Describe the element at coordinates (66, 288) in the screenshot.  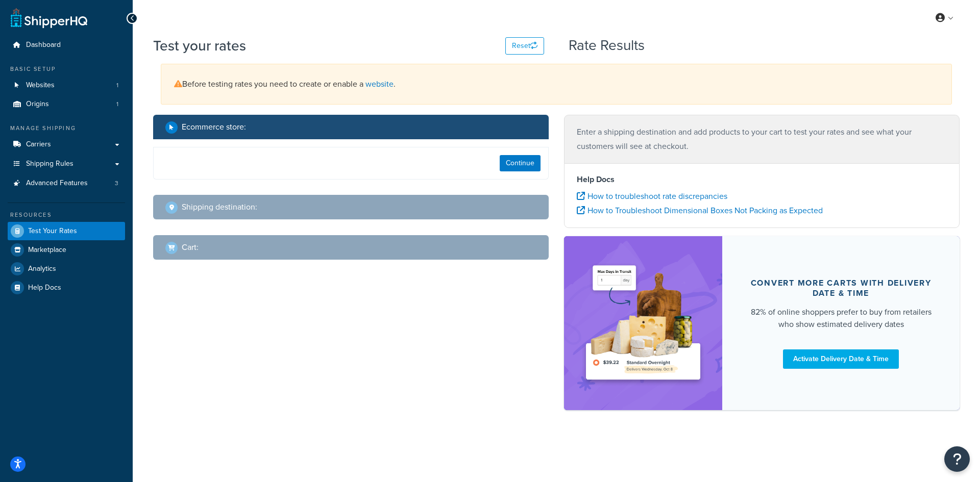
I see `li: Help Docs` at that location.